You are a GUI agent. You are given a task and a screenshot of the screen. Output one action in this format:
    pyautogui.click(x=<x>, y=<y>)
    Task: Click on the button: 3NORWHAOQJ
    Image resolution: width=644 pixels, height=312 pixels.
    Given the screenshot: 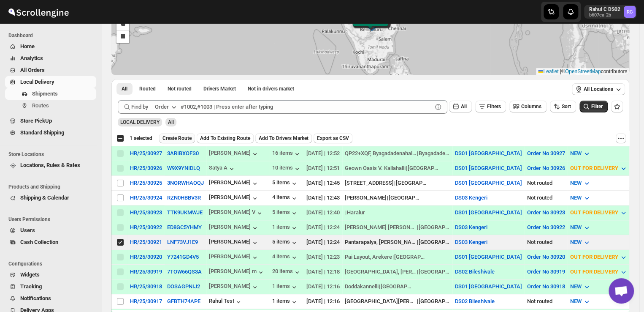 What is the action you would take?
    pyautogui.click(x=185, y=182)
    